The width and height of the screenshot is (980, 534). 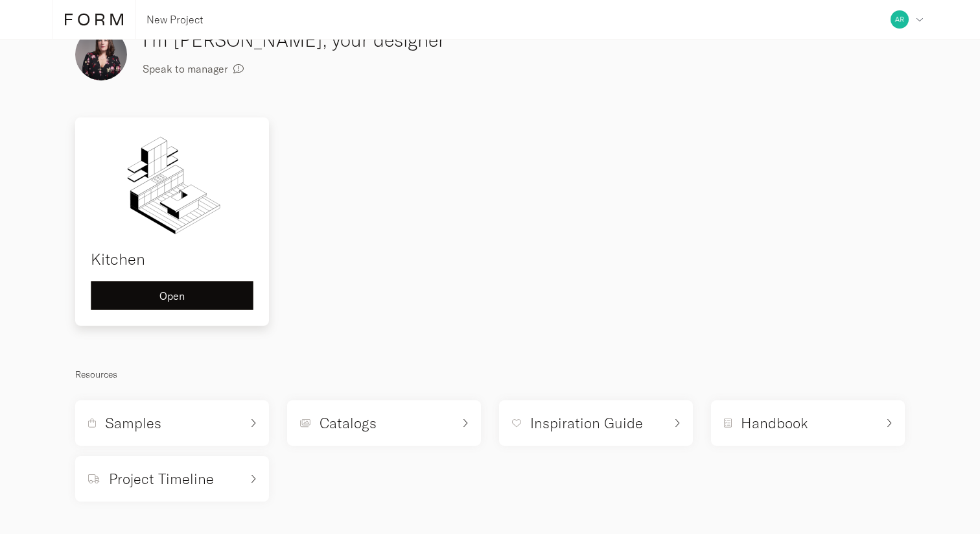 I want to click on h5: Project Timeline, so click(x=161, y=478).